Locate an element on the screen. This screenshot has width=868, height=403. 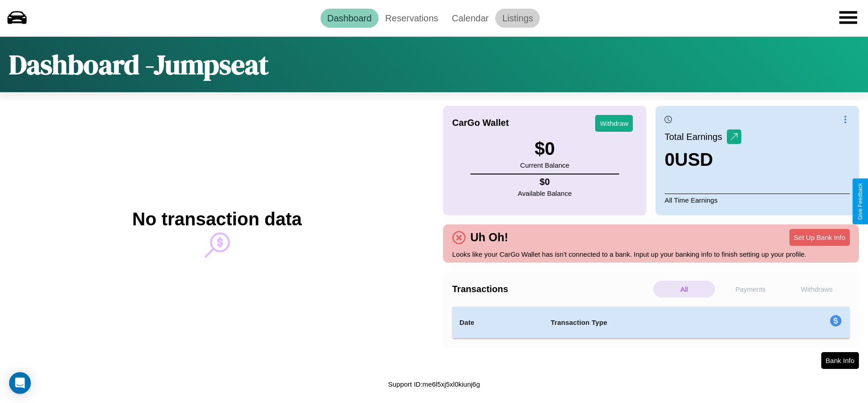
p: Withdraws is located at coordinates (817, 289).